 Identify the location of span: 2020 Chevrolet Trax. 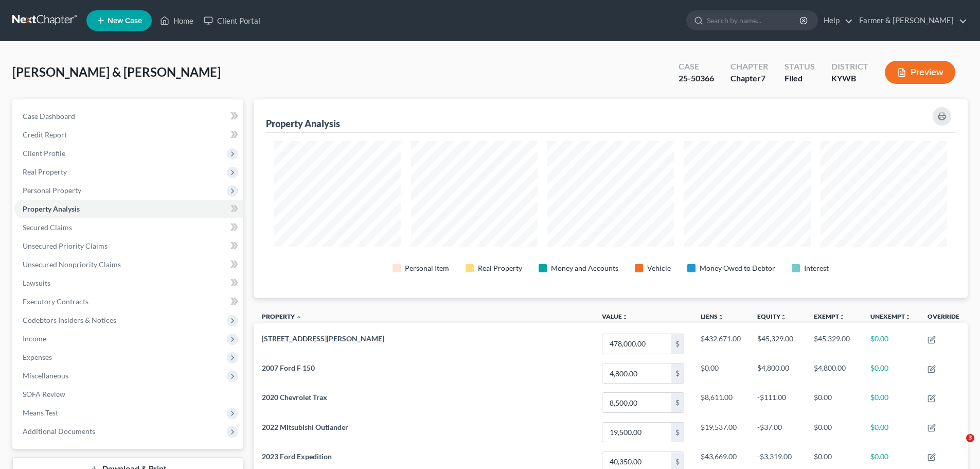
(294, 396).